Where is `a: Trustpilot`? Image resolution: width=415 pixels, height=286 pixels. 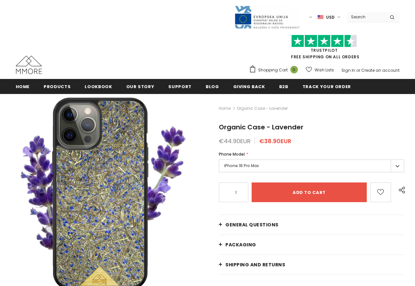 a: Trustpilot is located at coordinates (324, 50).